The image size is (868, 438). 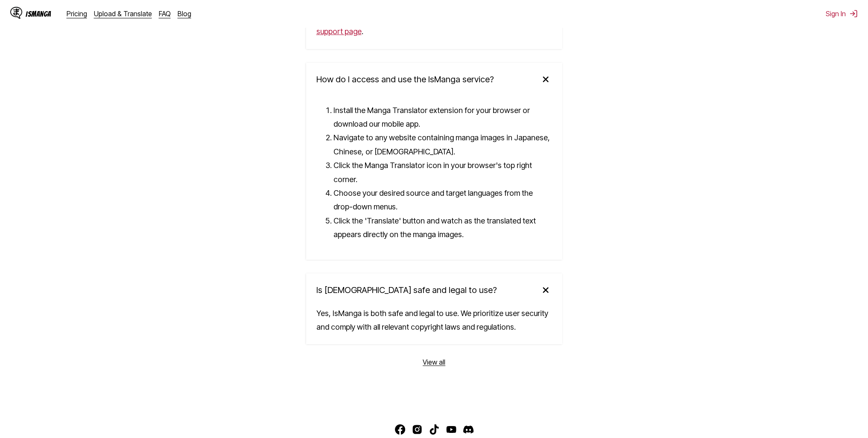 What do you see at coordinates (452, 430) in the screenshot?
I see `a: Youtube` at bounding box center [452, 430].